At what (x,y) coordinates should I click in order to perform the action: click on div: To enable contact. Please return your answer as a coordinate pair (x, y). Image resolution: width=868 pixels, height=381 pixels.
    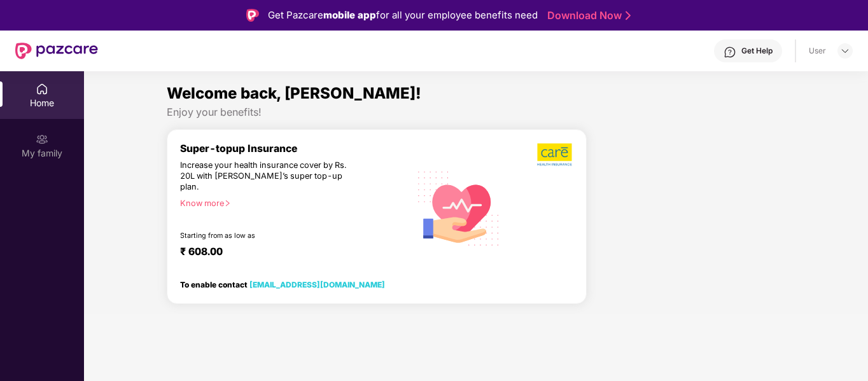
    Looking at the image, I should click on (282, 284).